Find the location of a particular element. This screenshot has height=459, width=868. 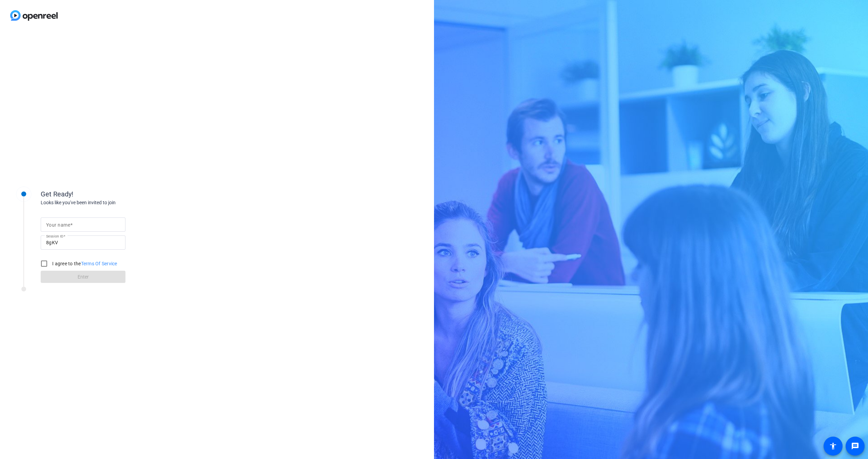

div: Looks like you've been invited to join is located at coordinates (109, 202).